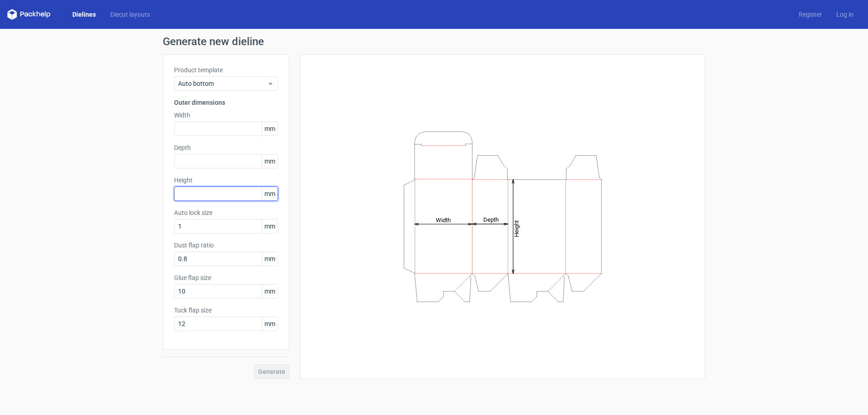 The width and height of the screenshot is (868, 415). Describe the element at coordinates (443, 220) in the screenshot. I see `tspan: Width` at that location.